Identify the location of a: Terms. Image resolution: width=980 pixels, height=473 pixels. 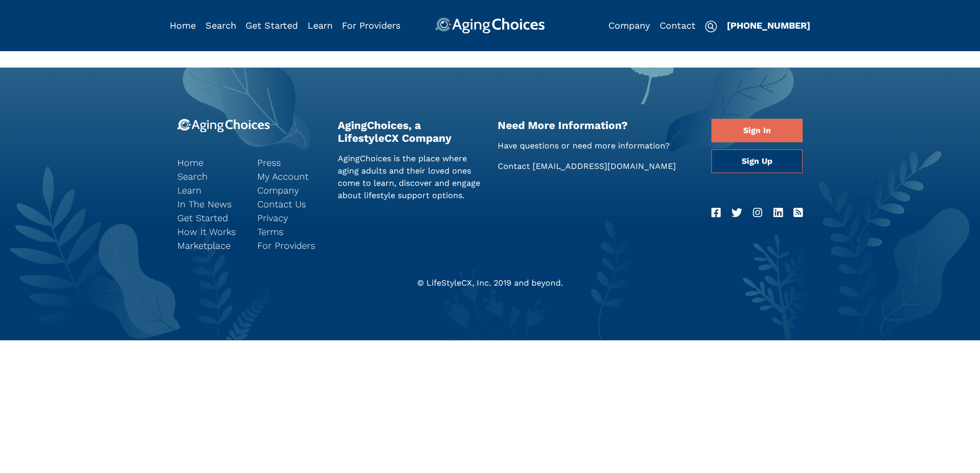
(290, 232).